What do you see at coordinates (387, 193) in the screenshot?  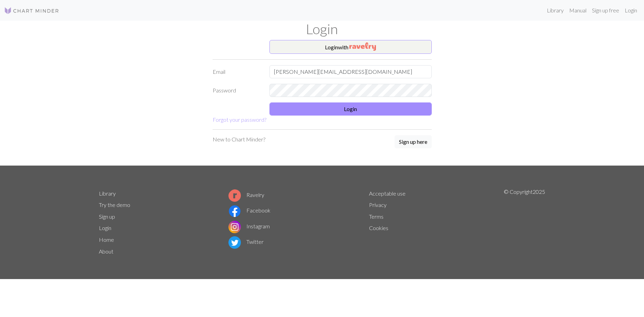 I see `a: Acceptable use` at bounding box center [387, 193].